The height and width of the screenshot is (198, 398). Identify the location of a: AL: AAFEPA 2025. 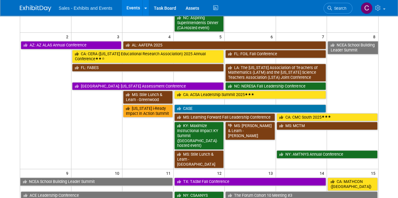
(224, 45).